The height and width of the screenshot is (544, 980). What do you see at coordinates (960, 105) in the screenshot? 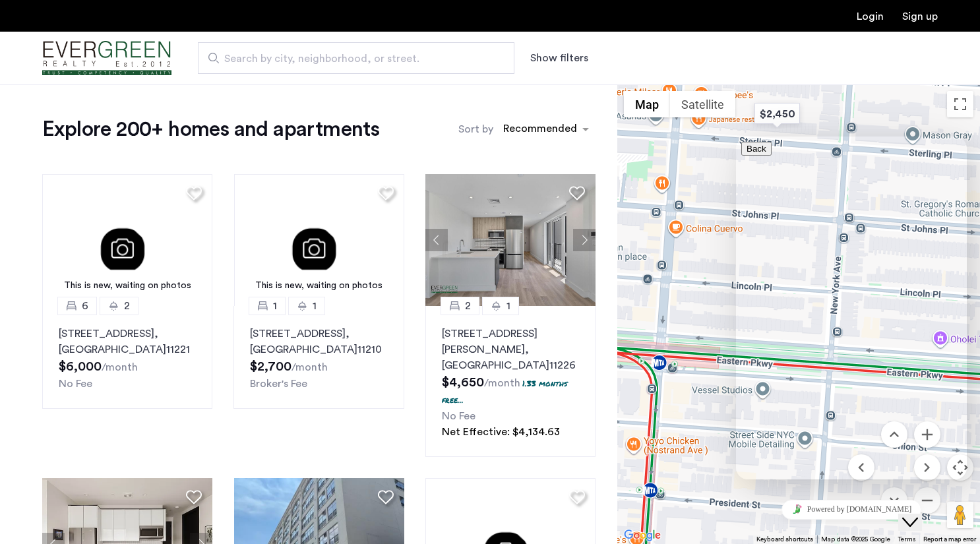
I see `button: Toggle fullscreen view` at bounding box center [960, 105].